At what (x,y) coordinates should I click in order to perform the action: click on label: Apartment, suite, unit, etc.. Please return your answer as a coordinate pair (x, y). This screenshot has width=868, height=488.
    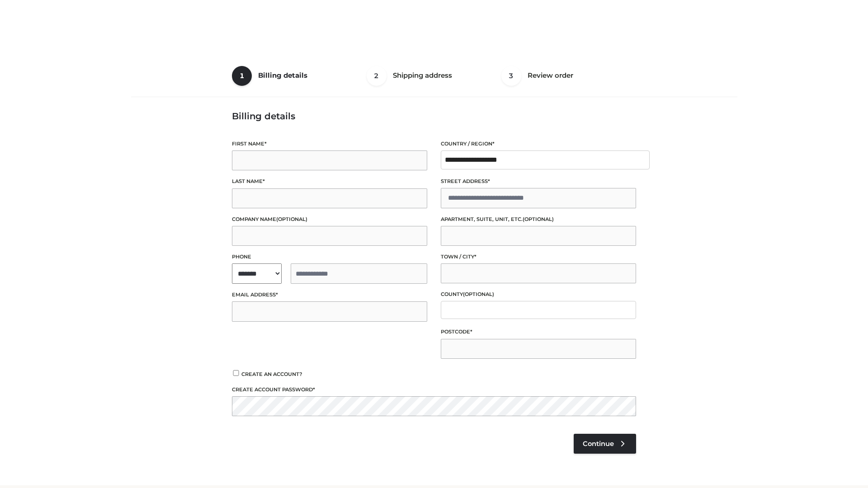
    Looking at the image, I should click on (538, 219).